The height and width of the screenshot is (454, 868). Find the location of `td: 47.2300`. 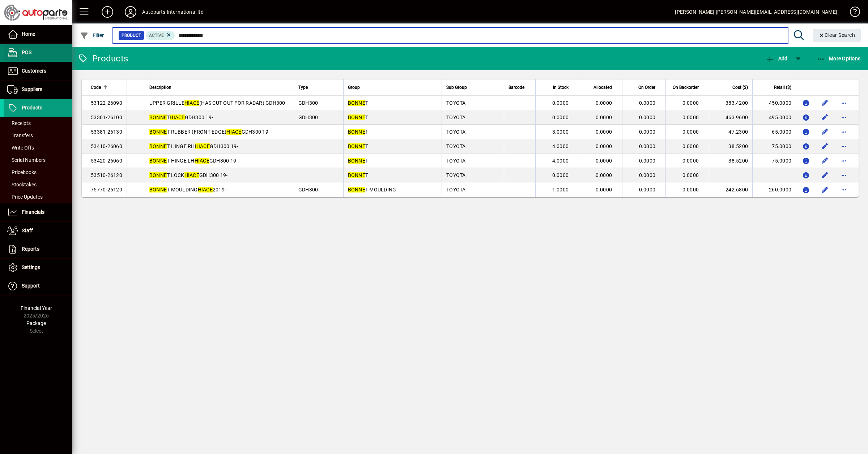

td: 47.2300 is located at coordinates (730, 132).